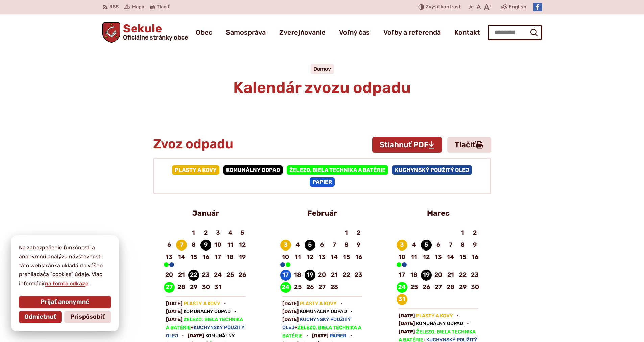 This screenshot has height=342, width=644. Describe the element at coordinates (246, 32) in the screenshot. I see `a: Samospráva` at that location.